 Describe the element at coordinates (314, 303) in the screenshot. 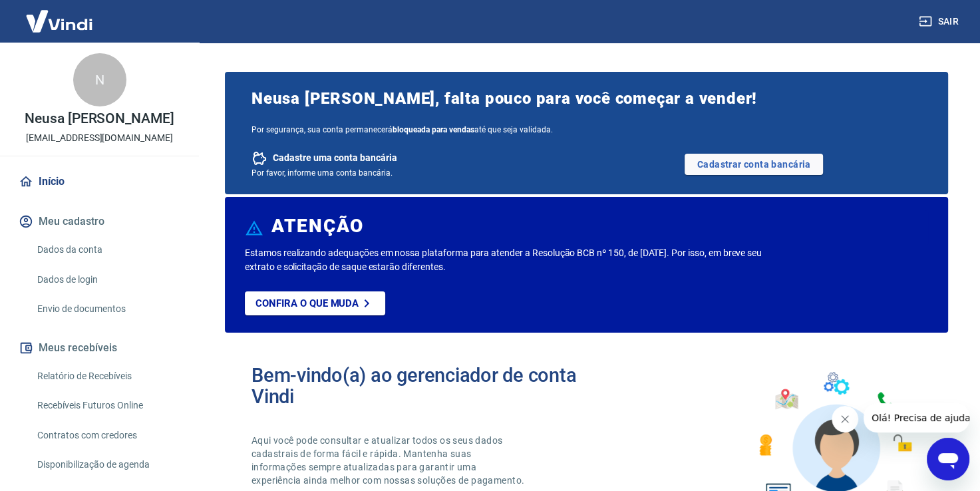

I see `a: Confira o que muda` at that location.